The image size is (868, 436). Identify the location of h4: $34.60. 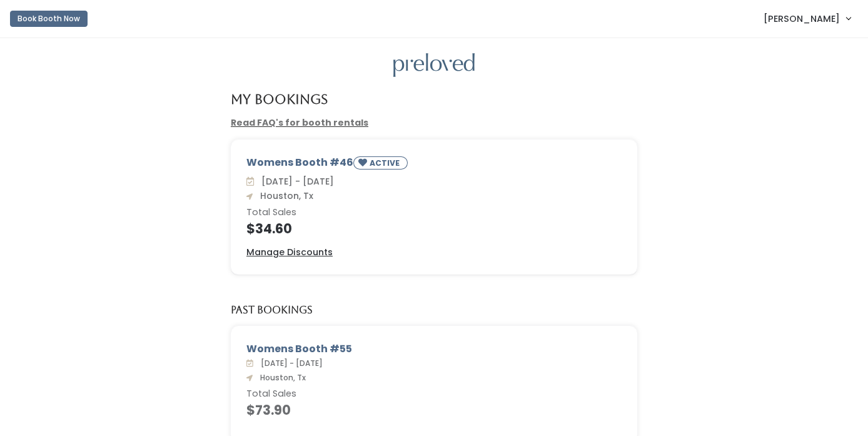
(434, 228).